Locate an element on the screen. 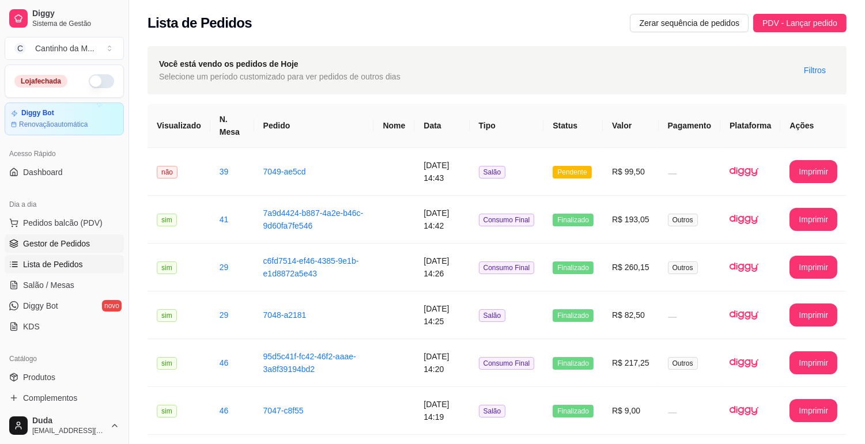  div: Catálogo is located at coordinates (64, 359).